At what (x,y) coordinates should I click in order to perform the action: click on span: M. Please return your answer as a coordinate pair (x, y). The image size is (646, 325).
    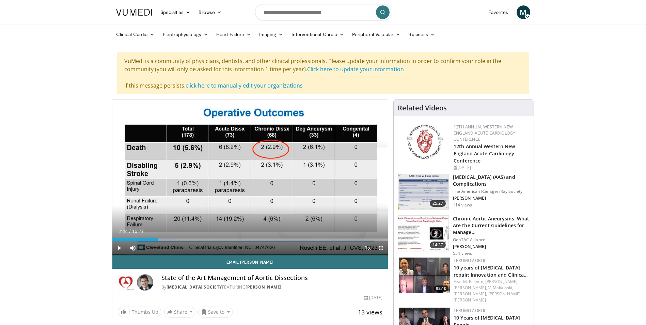
    Looking at the image, I should click on (523, 12).